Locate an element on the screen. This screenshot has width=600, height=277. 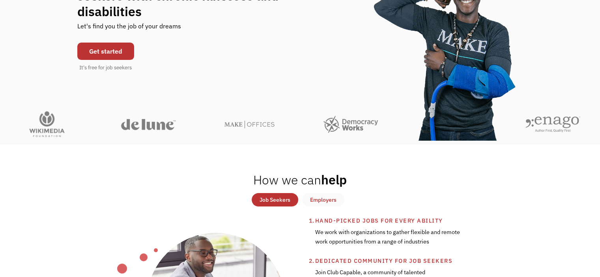
div: Let's find you the job of your dreams is located at coordinates (129, 29).